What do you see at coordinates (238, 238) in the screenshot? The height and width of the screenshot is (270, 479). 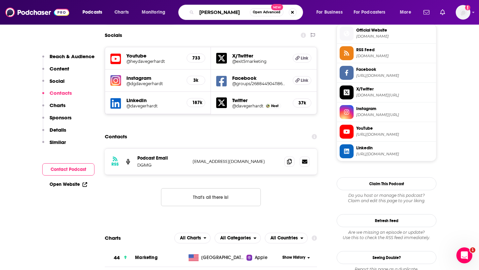 I see `h2: Categories` at bounding box center [238, 238].